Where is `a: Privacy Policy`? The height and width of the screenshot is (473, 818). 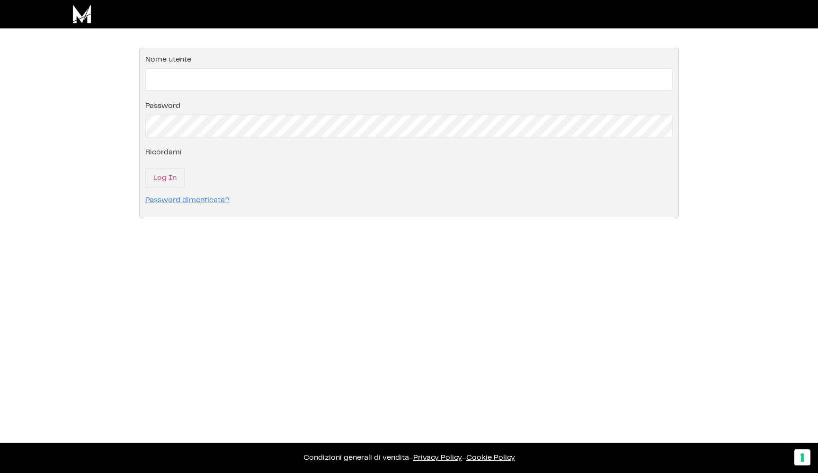
a: Privacy Policy is located at coordinates (437, 457).